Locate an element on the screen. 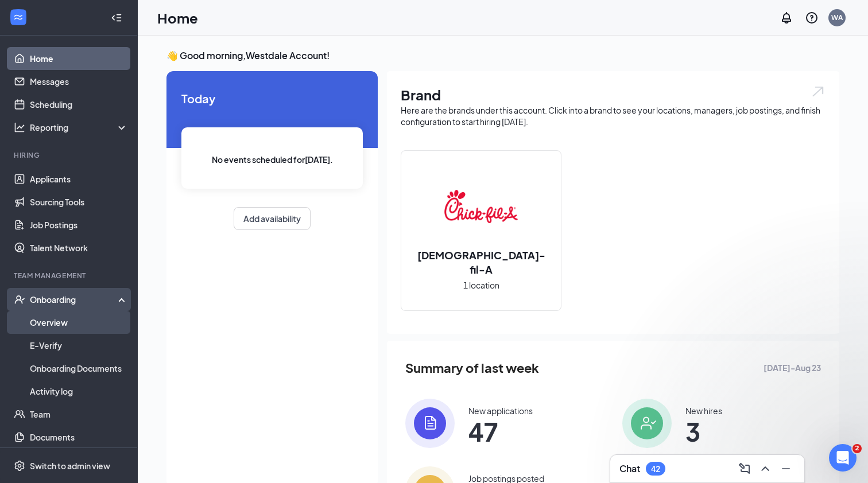 The width and height of the screenshot is (868, 483). button: ChevronUp is located at coordinates (765, 468).